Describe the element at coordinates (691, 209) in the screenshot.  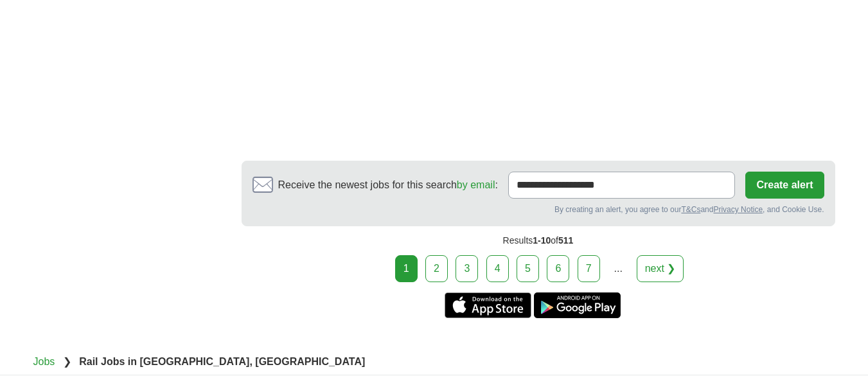
I see `a: T&Cs` at that location.